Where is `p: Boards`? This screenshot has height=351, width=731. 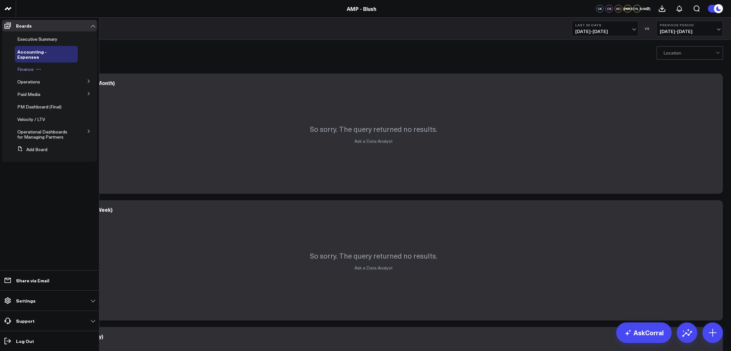
p: Boards is located at coordinates (24, 26).